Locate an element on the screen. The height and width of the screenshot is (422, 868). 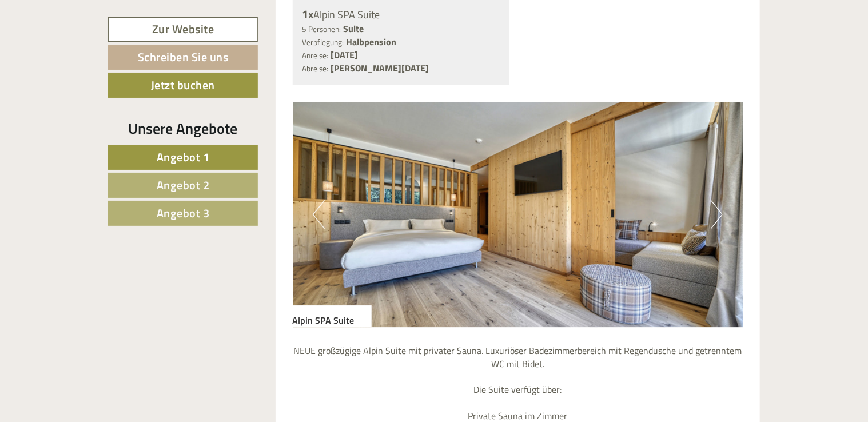
b: Halbpension is located at coordinates (372, 42).